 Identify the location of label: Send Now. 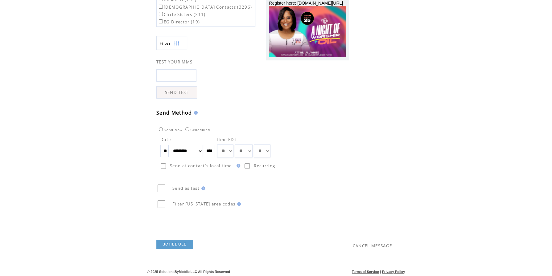
(170, 130).